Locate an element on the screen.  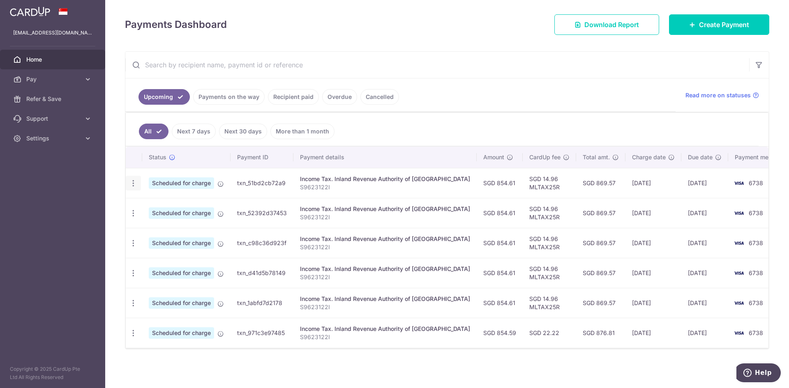
td: SGD 854.59 is located at coordinates (500, 333).